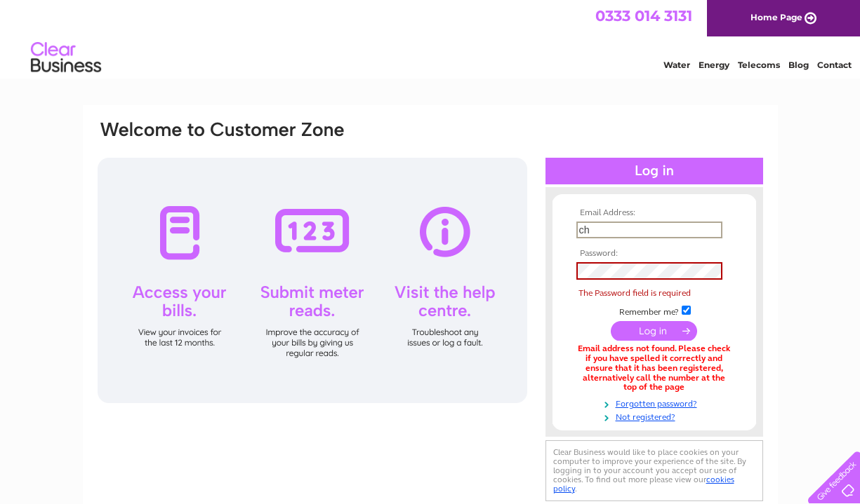 This screenshot has height=504, width=860. What do you see at coordinates (798, 65) in the screenshot?
I see `a: Blog` at bounding box center [798, 65].